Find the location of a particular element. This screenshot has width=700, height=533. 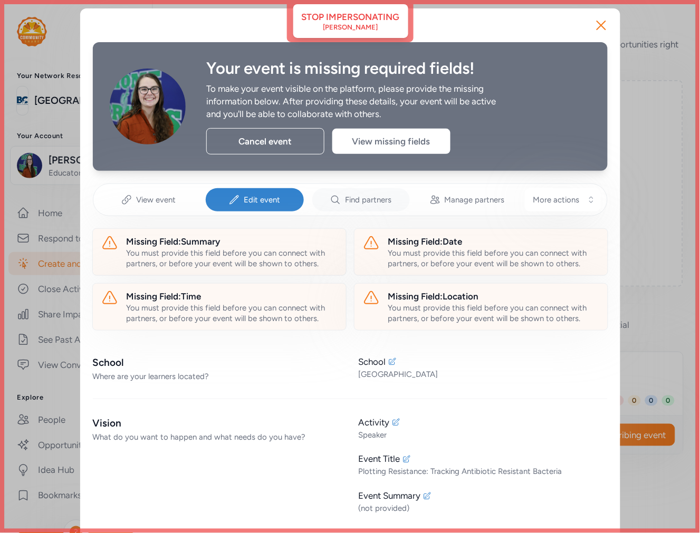

img: Avatar is located at coordinates (148, 107).